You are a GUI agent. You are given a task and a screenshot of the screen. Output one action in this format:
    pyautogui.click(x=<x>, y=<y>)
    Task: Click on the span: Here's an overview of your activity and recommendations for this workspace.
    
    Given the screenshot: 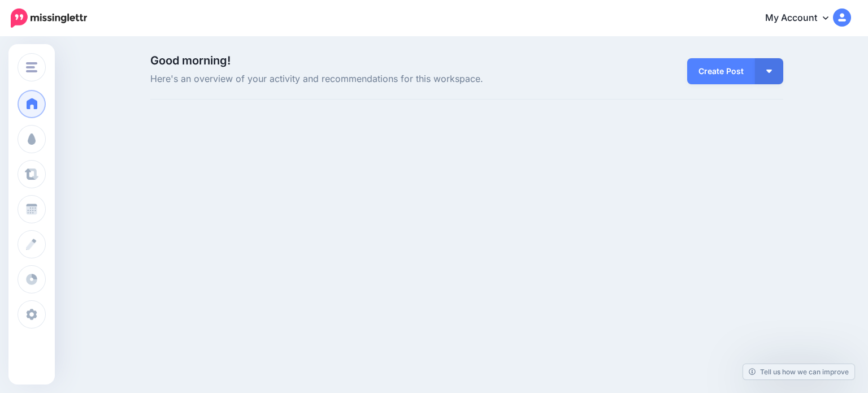 What is the action you would take?
    pyautogui.click(x=358, y=79)
    